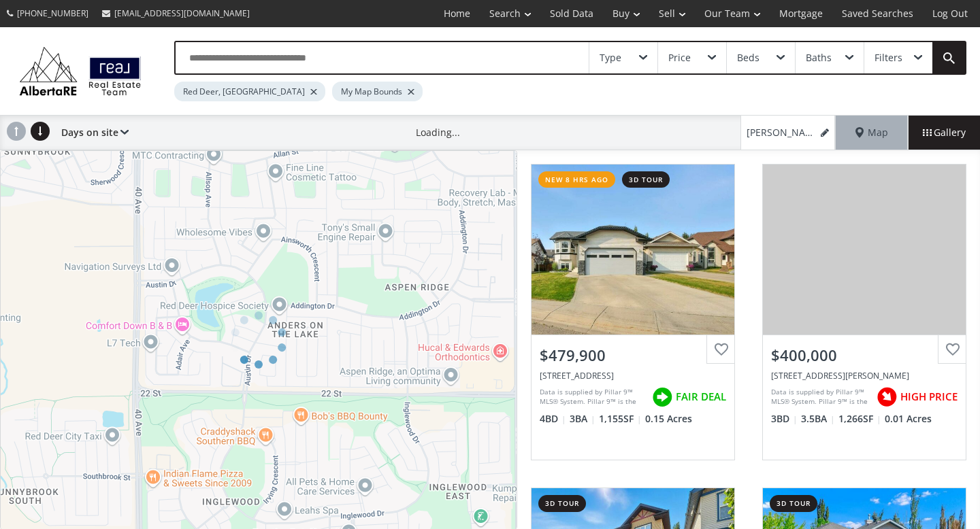  Describe the element at coordinates (872, 133) in the screenshot. I see `span: Map` at that location.